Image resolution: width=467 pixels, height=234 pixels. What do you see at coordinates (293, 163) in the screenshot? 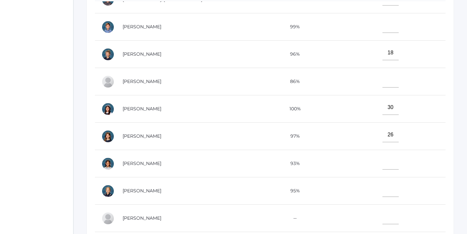
I see `td: 93%` at bounding box center [293, 163].